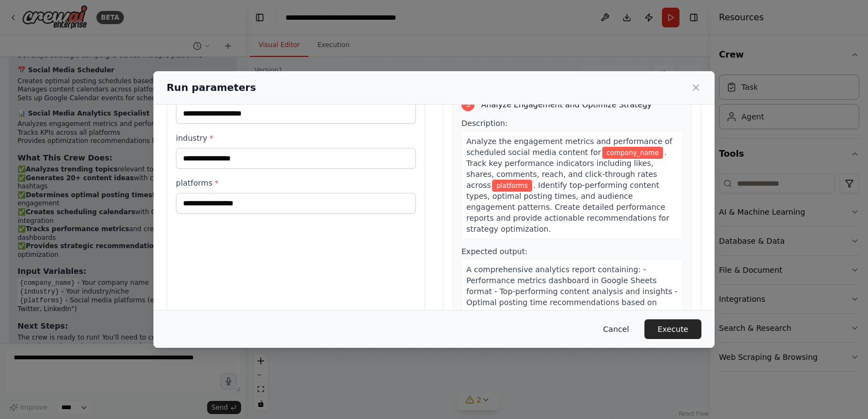  What do you see at coordinates (296, 138) in the screenshot?
I see `label: industry` at bounding box center [296, 138].